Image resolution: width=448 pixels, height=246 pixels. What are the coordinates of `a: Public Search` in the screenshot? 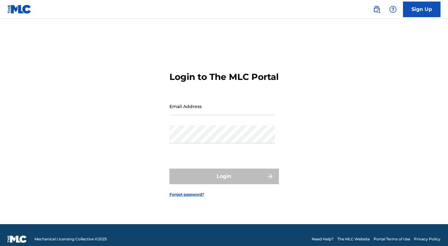 It's located at (376, 9).